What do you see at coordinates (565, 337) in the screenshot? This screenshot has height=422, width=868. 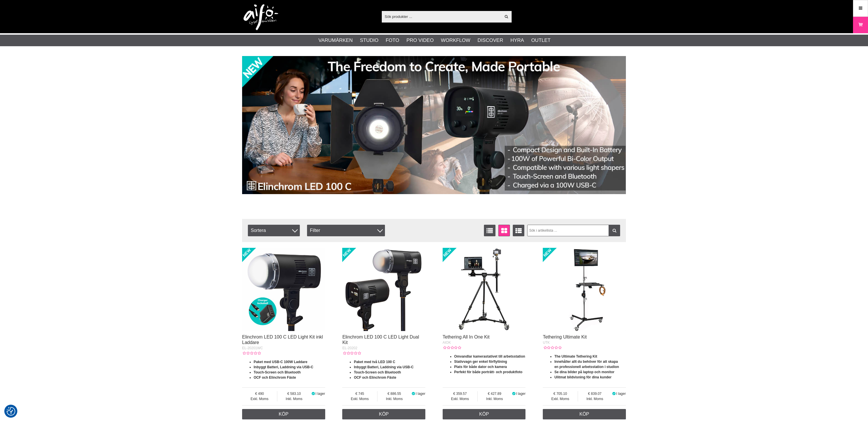 I see `a: Tethering Ultimate Kit` at bounding box center [565, 337].